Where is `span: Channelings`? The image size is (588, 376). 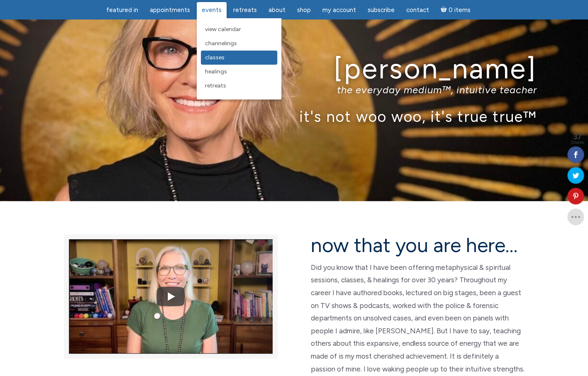 span: Channelings is located at coordinates (221, 43).